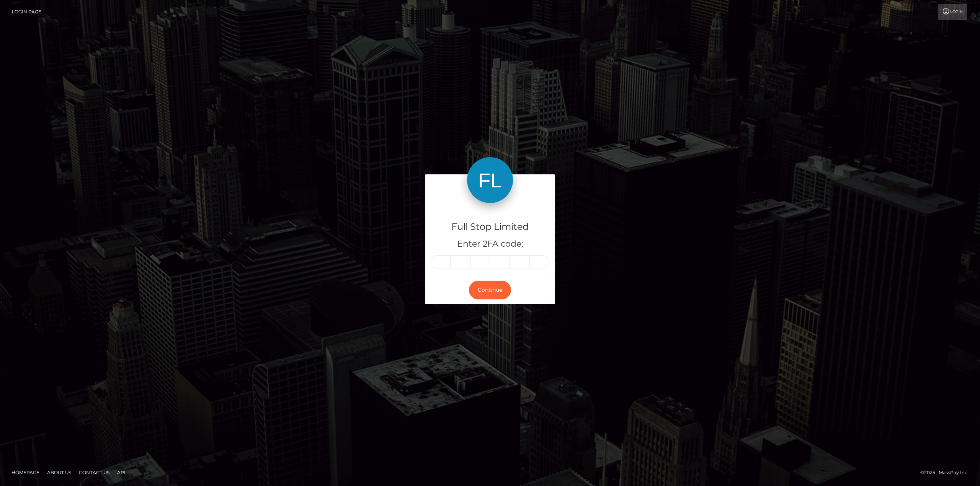  I want to click on a: About Us, so click(59, 473).